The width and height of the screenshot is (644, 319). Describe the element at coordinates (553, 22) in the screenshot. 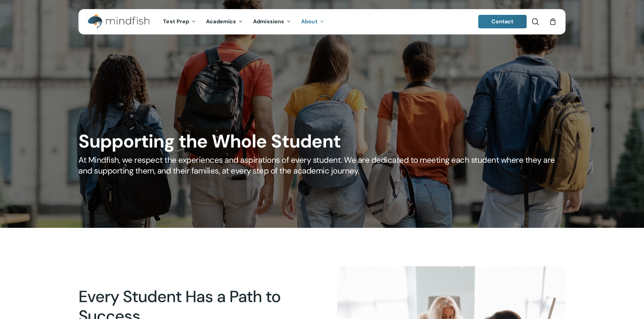

I see `a: Cart` at that location.